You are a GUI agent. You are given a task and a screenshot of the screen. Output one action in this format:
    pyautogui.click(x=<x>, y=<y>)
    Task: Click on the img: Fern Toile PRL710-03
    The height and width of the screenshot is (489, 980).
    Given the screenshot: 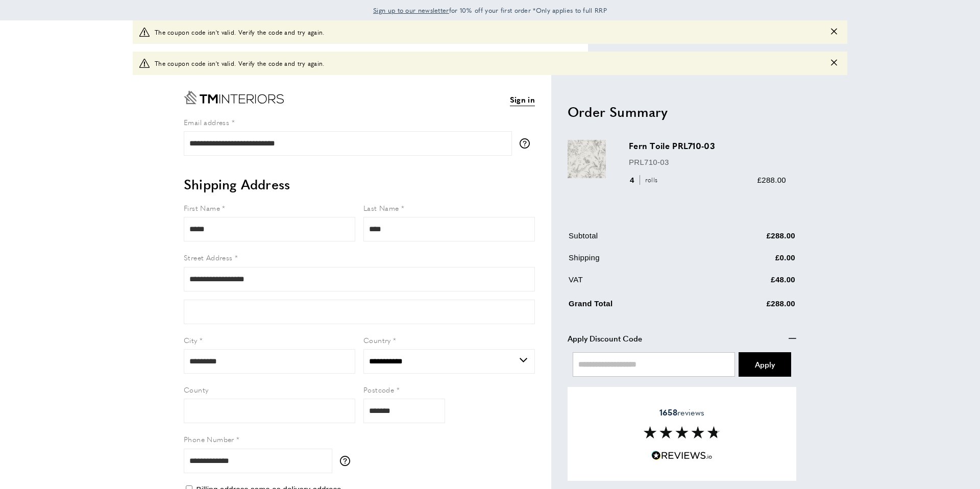 What is the action you would take?
    pyautogui.click(x=587, y=158)
    